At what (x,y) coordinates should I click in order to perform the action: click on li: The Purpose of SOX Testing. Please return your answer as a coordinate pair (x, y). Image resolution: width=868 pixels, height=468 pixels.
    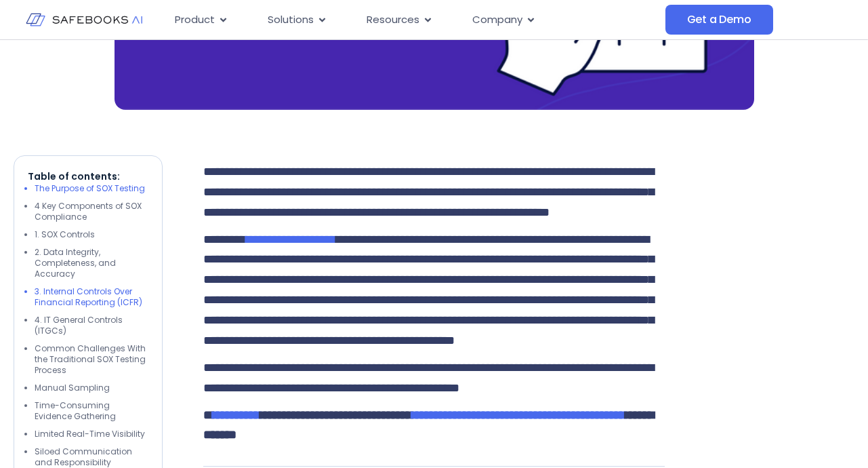
    Looking at the image, I should click on (91, 189).